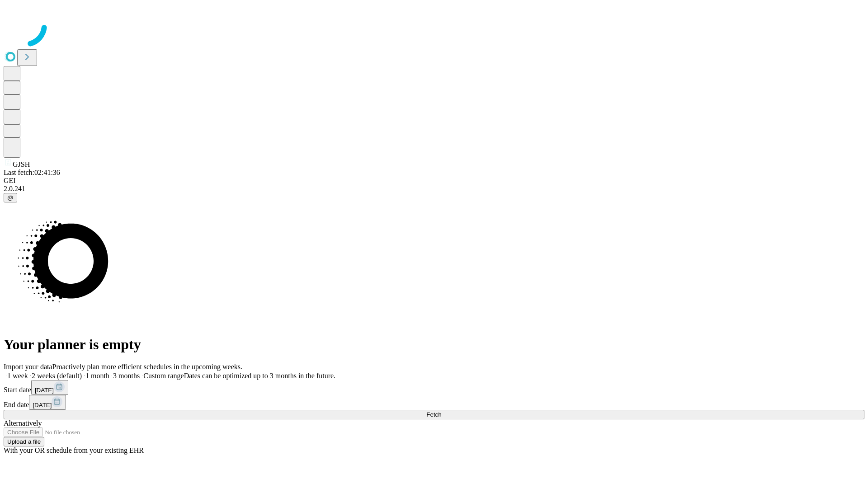 Image resolution: width=868 pixels, height=488 pixels. Describe the element at coordinates (434, 181) in the screenshot. I see `div: GEI` at that location.